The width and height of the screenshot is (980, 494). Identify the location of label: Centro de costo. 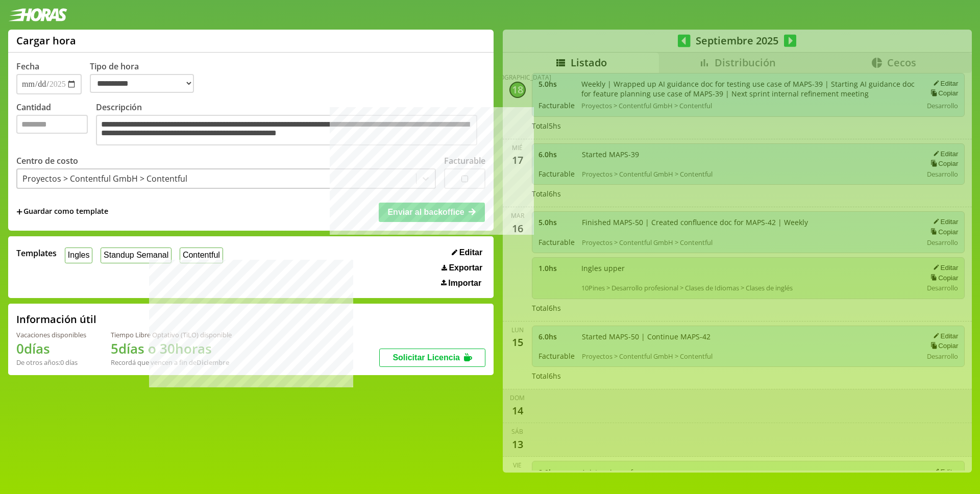
(47, 161).